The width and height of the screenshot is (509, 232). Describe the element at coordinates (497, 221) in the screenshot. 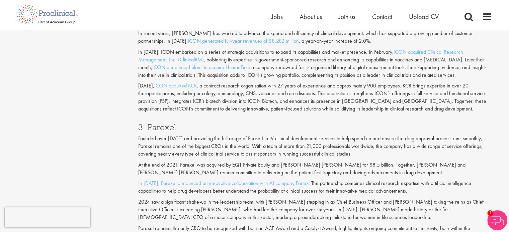

I see `img: Chatbot` at that location.